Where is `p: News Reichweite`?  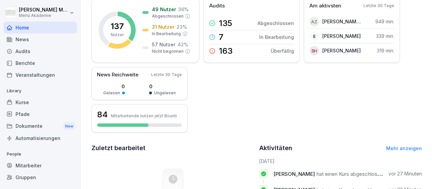 p: News Reichweite is located at coordinates (117, 75).